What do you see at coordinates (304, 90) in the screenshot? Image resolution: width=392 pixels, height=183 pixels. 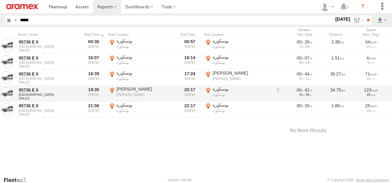 I see `div: [2540s] 30/08/2025 19:35 - 30/08/2025 20:17` at bounding box center [304, 90].